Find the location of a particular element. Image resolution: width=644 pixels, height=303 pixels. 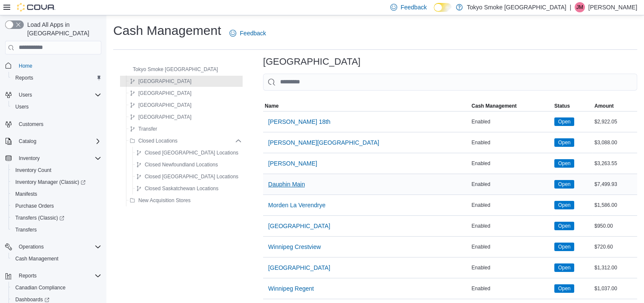

span: Transfer is located at coordinates (147, 129).